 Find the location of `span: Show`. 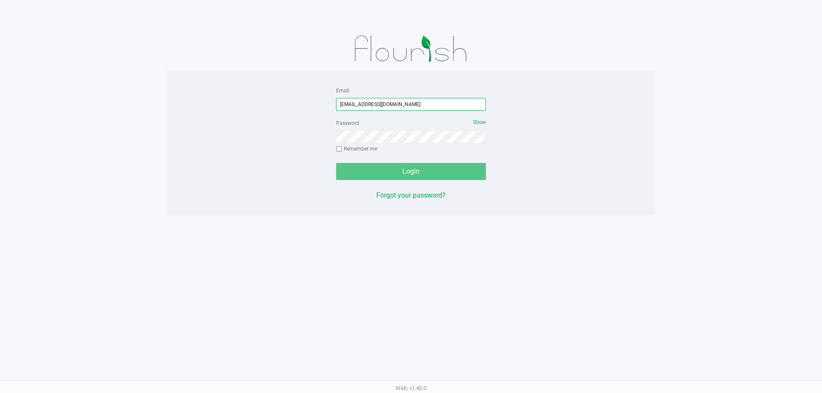

span: Show is located at coordinates (479, 122).